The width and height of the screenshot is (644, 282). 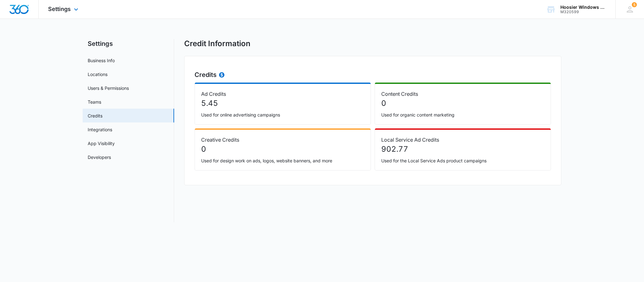 I want to click on p: Used for design work on ads, logos, website banners, and more, so click(x=283, y=161).